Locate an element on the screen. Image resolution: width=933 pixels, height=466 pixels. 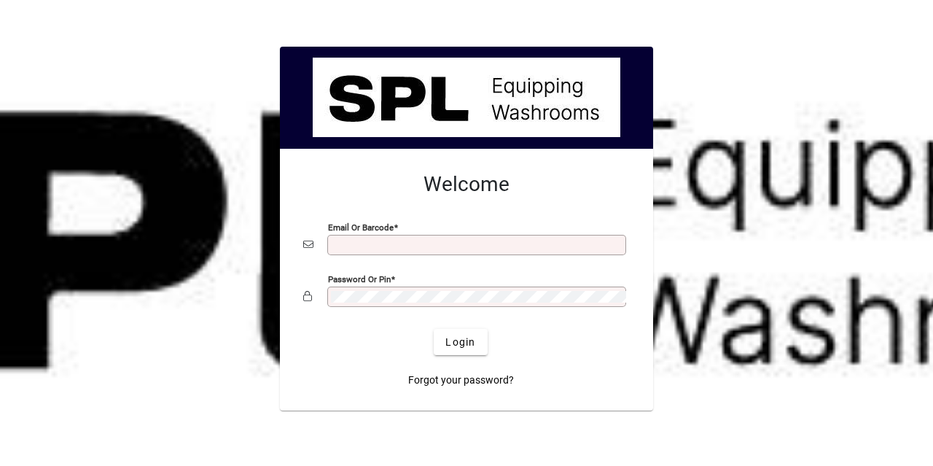
button: Login is located at coordinates (460, 342).